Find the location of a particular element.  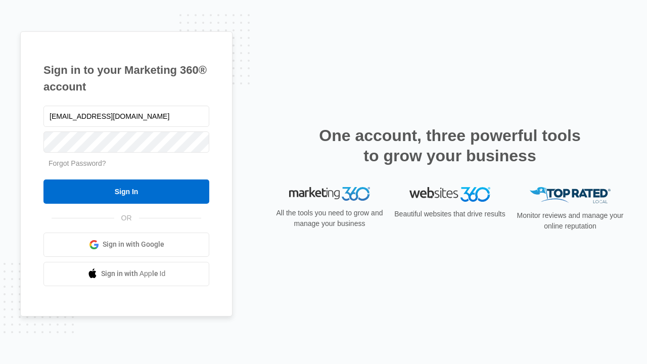

p: Monitor reviews and manage your online reputation is located at coordinates (570, 221).